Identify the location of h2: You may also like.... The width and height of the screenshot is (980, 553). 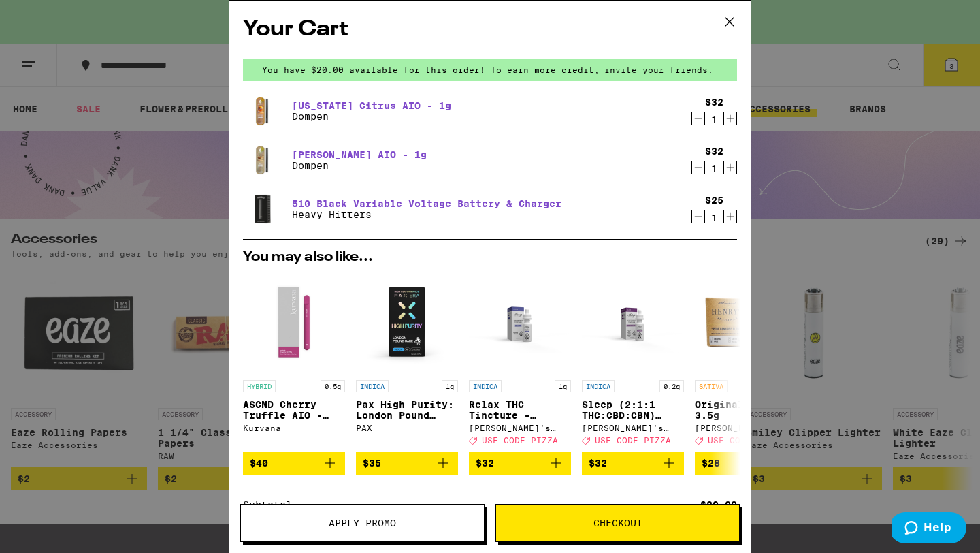
(490, 257).